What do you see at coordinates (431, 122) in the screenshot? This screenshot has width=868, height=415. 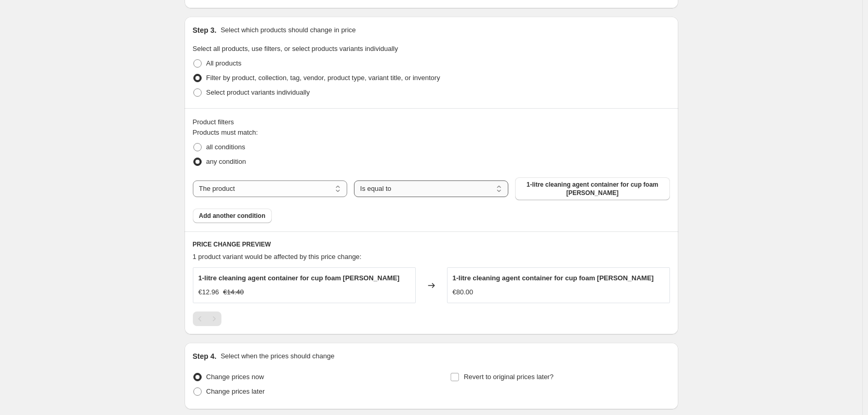 I see `div: Product filters` at bounding box center [431, 122].